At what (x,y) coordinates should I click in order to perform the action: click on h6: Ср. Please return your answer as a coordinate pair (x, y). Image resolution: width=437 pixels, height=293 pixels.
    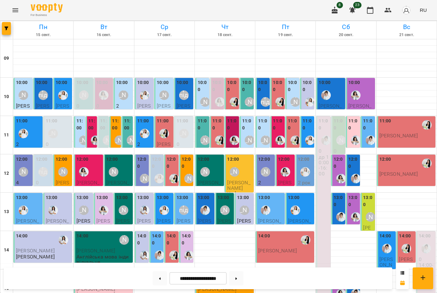
    Looking at the image, I should click on (164, 27).